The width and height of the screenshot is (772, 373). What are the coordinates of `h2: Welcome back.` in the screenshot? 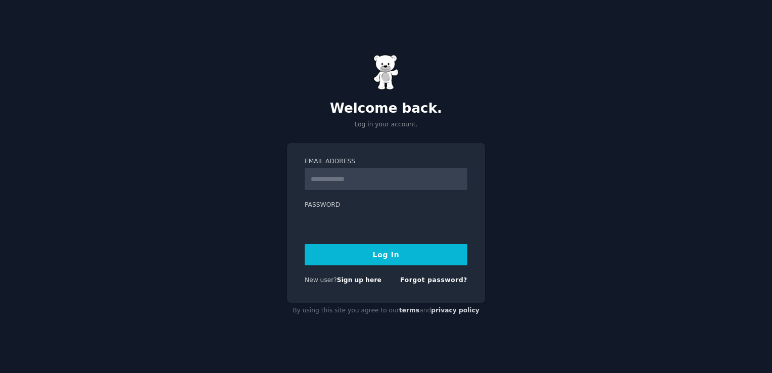 It's located at (386, 109).